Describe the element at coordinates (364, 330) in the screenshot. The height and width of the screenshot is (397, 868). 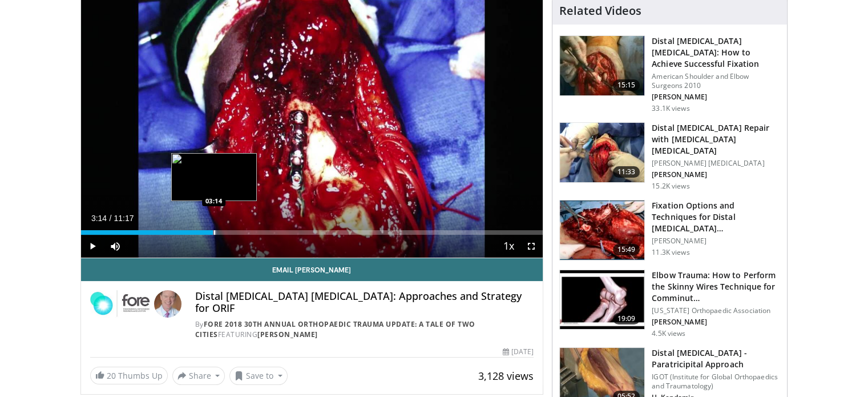
I see `div: By FEATURING` at that location.